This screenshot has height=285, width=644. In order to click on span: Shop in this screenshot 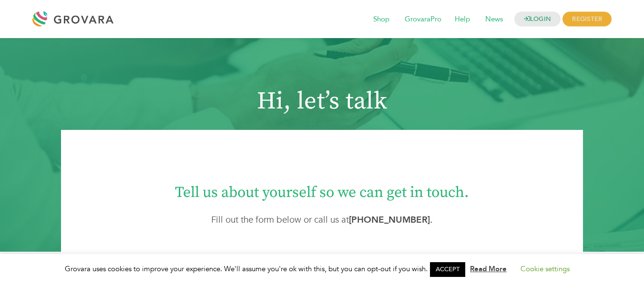, I will do `click(382, 20)`.